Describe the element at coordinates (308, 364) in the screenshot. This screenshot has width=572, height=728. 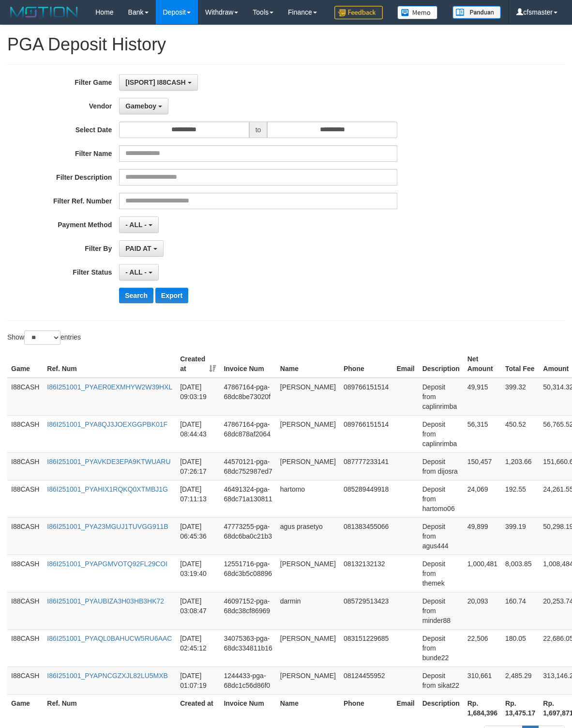
I see `th: Name` at that location.